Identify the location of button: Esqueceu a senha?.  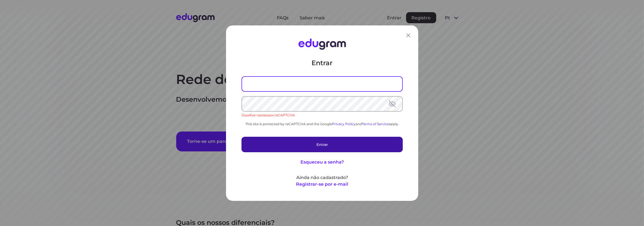
(322, 162).